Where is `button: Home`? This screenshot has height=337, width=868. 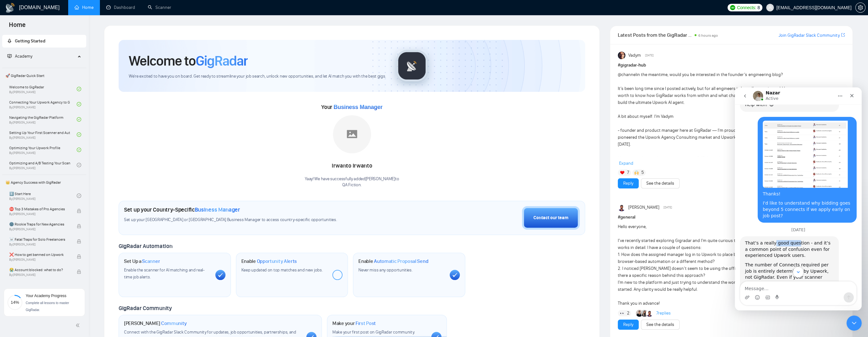 button: Home is located at coordinates (106, 9).